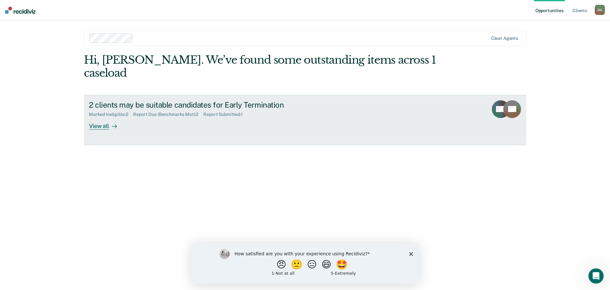 The height and width of the screenshot is (290, 610). What do you see at coordinates (201, 105) in the screenshot?
I see `div: 2 clients may be suitable candidates for Early Termination` at bounding box center [201, 105].